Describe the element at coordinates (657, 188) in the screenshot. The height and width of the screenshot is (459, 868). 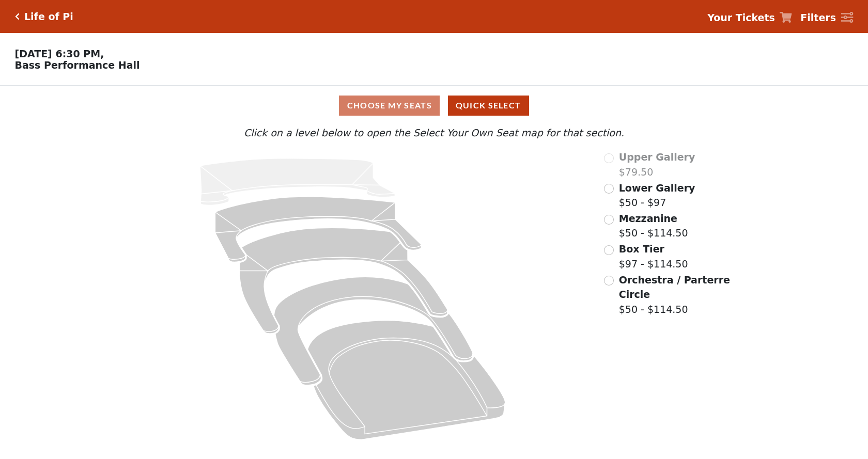
I see `span: Lower Gallery` at that location.